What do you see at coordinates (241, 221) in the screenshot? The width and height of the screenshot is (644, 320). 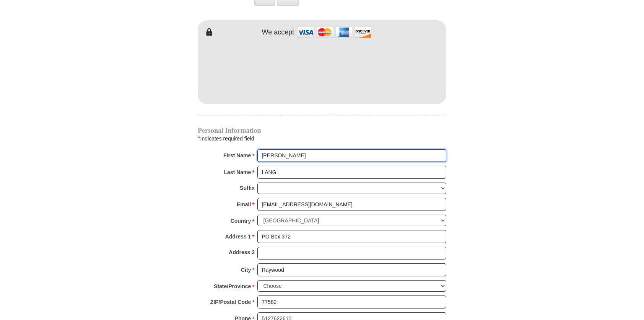 I see `strong: Country` at bounding box center [241, 221].